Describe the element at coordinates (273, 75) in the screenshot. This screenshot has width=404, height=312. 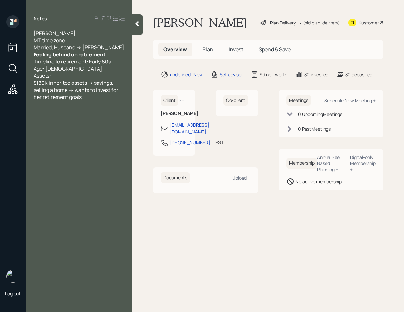
I see `div: $0 net-worth` at that location.